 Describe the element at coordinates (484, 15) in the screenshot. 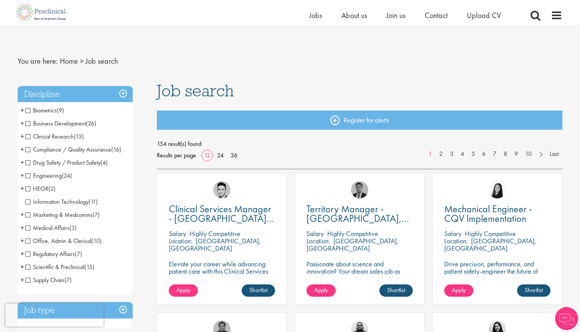

I see `span: Upload CV` at that location.